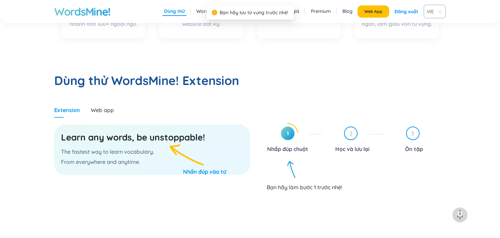  I want to click on span: 1, so click(288, 134).